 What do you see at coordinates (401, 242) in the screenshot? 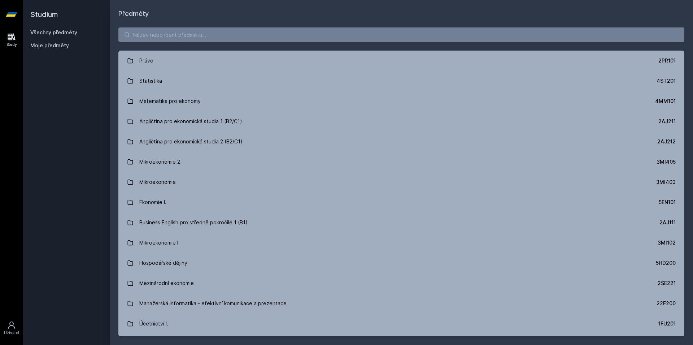
I see `a: Mikroekonomie I 3MI102` at bounding box center [401, 242].